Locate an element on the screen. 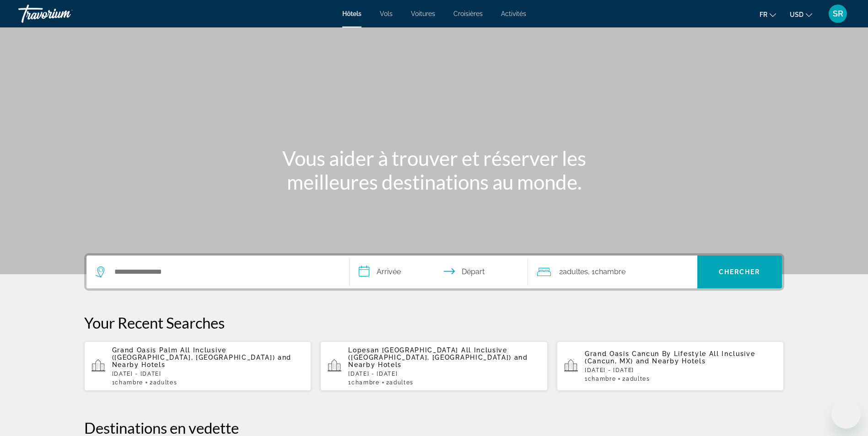  a: Activités is located at coordinates (514, 14).